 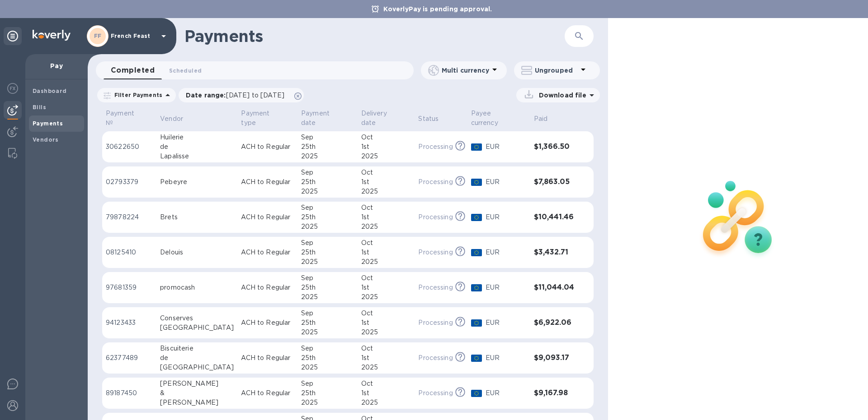 I want to click on div: Unpin categories, so click(x=13, y=36).